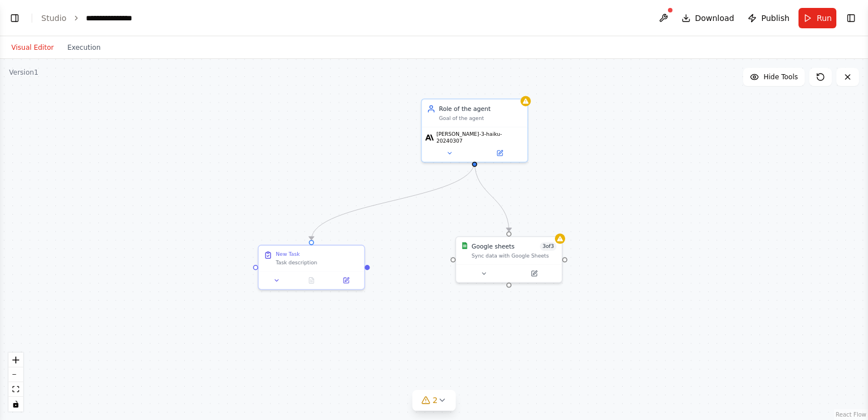  What do you see at coordinates (435, 400) in the screenshot?
I see `span: 2` at bounding box center [435, 400].